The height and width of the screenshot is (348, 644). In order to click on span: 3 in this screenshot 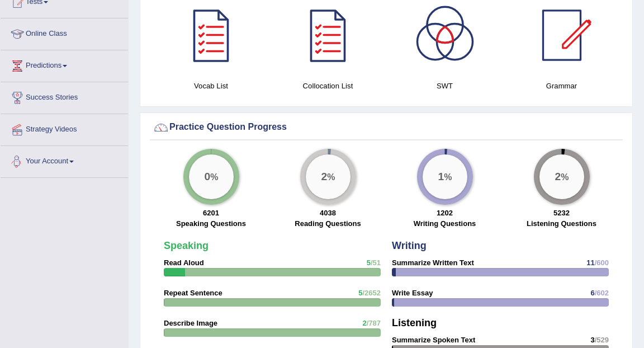, I will do `click(592, 339)`.